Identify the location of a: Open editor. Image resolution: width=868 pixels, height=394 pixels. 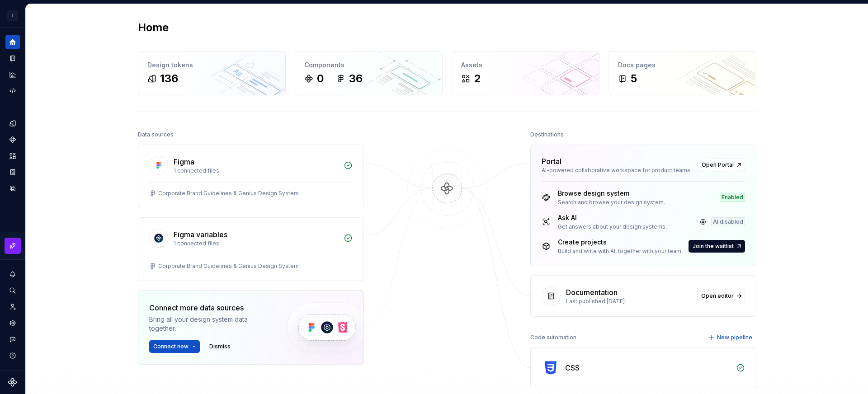
(721, 296).